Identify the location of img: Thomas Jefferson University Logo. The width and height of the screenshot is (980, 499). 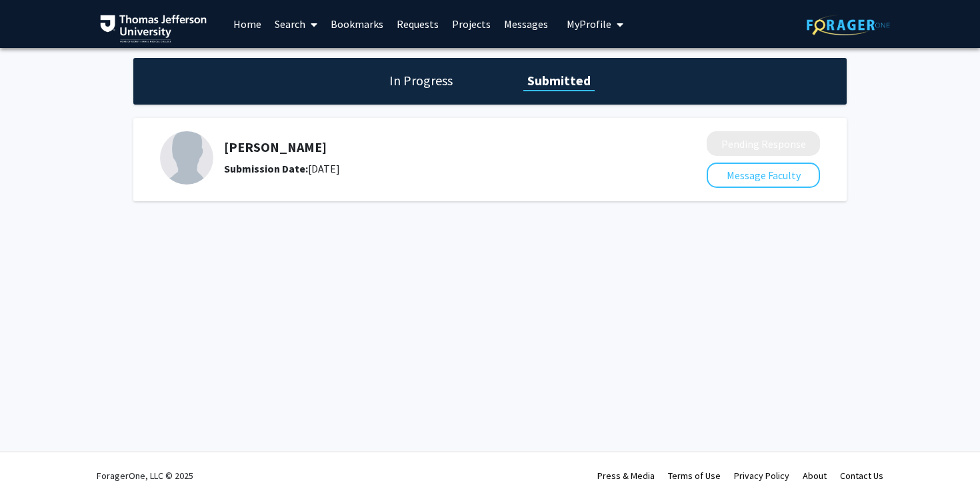
(153, 29).